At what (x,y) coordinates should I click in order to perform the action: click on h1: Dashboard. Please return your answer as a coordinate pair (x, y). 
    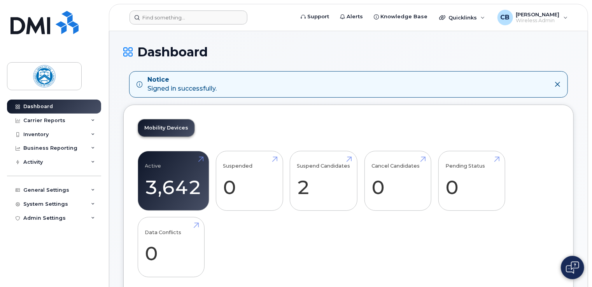
    Looking at the image, I should click on (348, 52).